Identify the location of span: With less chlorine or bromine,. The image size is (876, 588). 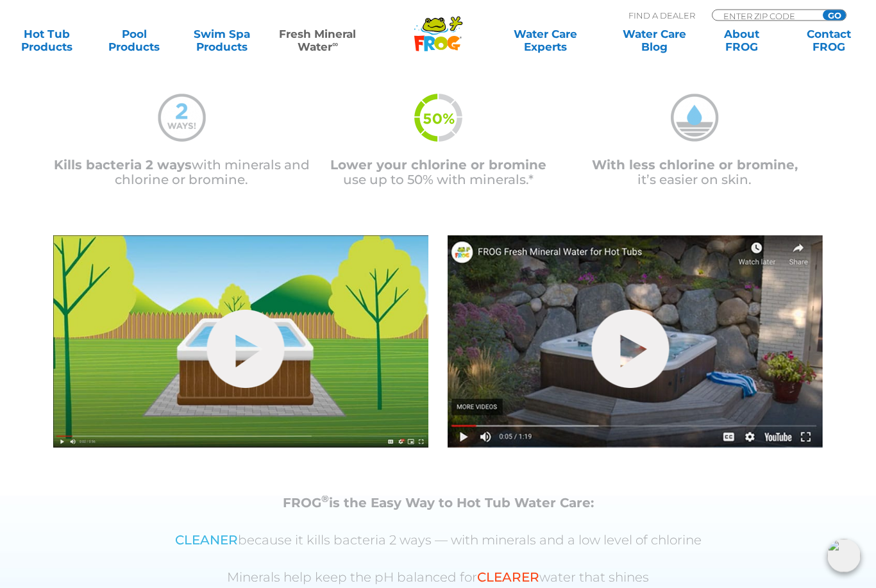
(695, 166).